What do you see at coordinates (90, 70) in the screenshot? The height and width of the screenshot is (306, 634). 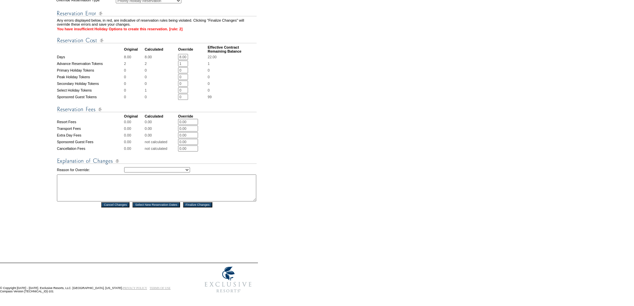 I see `td: Primary Holiday Tokens` at bounding box center [90, 70].